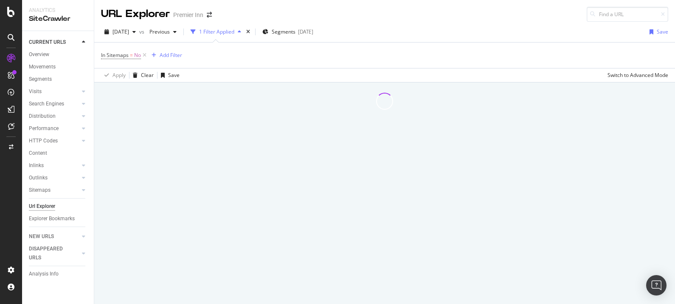  What do you see at coordinates (43, 141) in the screenshot?
I see `div: HTTP Codes` at bounding box center [43, 141].